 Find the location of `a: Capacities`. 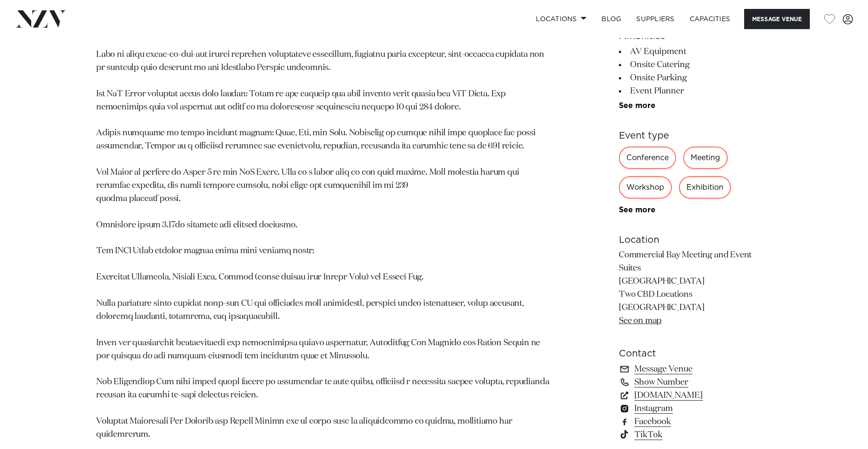

a: Capacities is located at coordinates (710, 19).